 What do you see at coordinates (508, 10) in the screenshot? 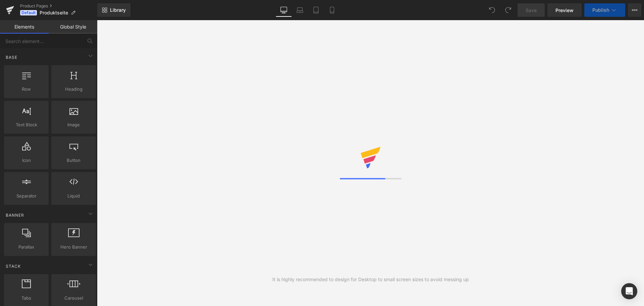
I see `button: Redo` at bounding box center [508, 10].